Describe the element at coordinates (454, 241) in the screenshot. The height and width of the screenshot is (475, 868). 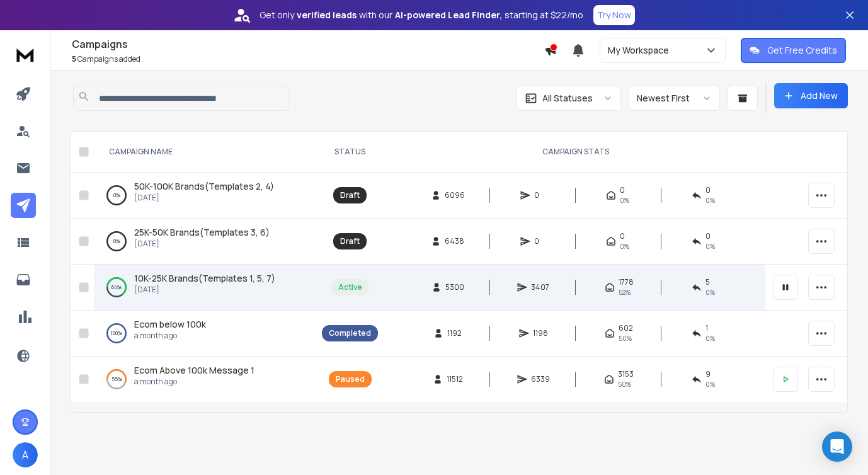
I see `span: 6438` at that location.